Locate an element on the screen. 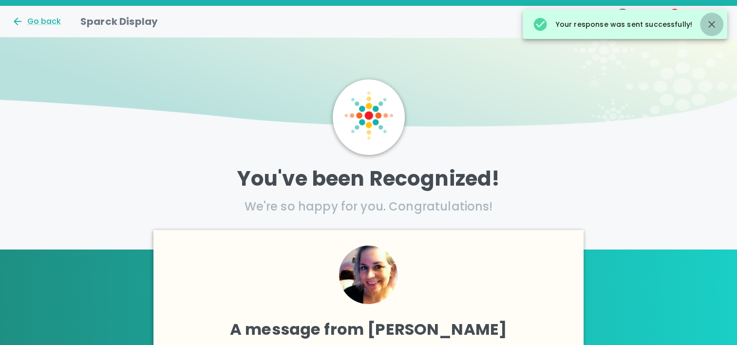 The image size is (737, 345). h1: Sparck Display is located at coordinates (119, 21).